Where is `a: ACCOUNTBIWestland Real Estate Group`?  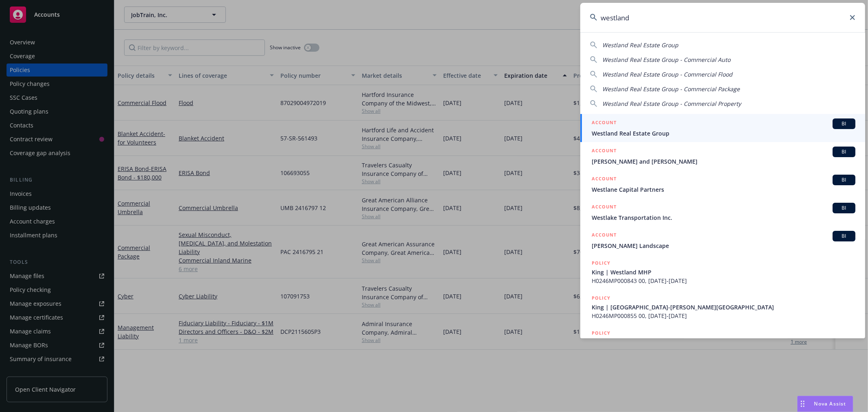 a: ACCOUNTBIWestland Real Estate Group is located at coordinates (723, 128).